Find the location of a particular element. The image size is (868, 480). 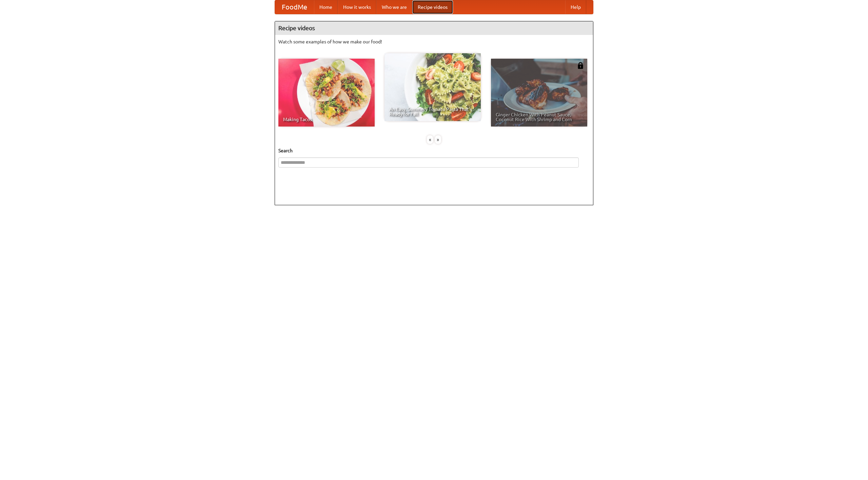

a: An Easy, Summery Tomato Pasta That's Ready for Fall is located at coordinates (432, 87).